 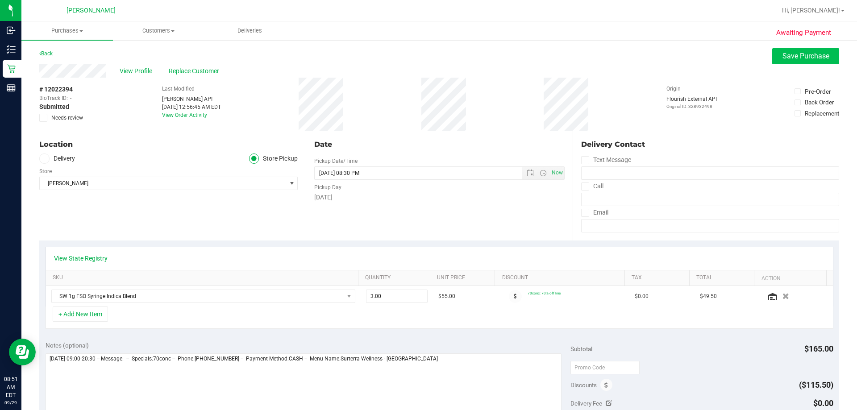 What do you see at coordinates (544, 293) in the screenshot?
I see `span: 70conc: 70% off line` at bounding box center [544, 293].